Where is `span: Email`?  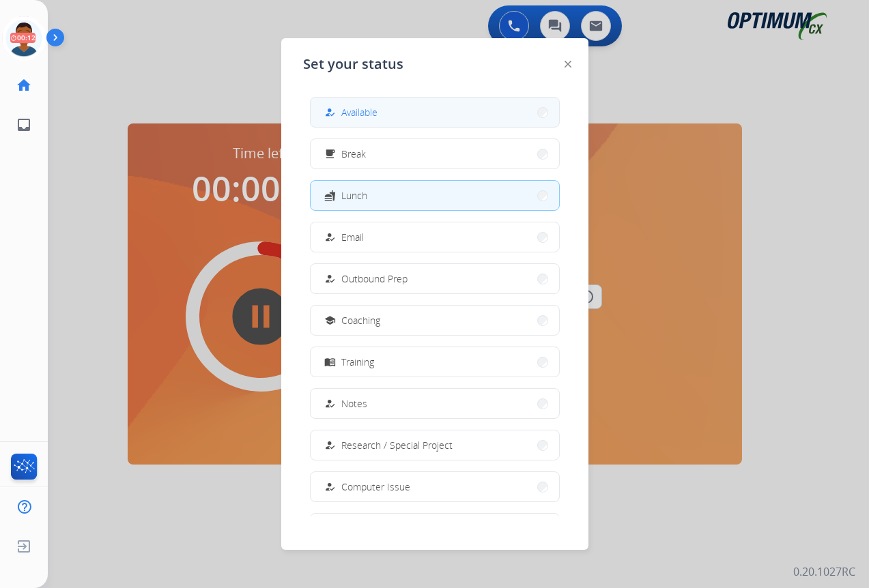 span: Email is located at coordinates (353, 237).